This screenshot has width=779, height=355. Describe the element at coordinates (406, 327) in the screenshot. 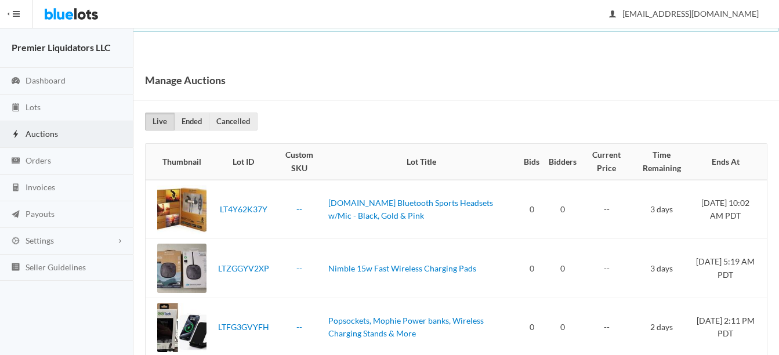

I see `a: Popsockets, Mophie Power banks, Wireless Charging Stands & More` at that location.